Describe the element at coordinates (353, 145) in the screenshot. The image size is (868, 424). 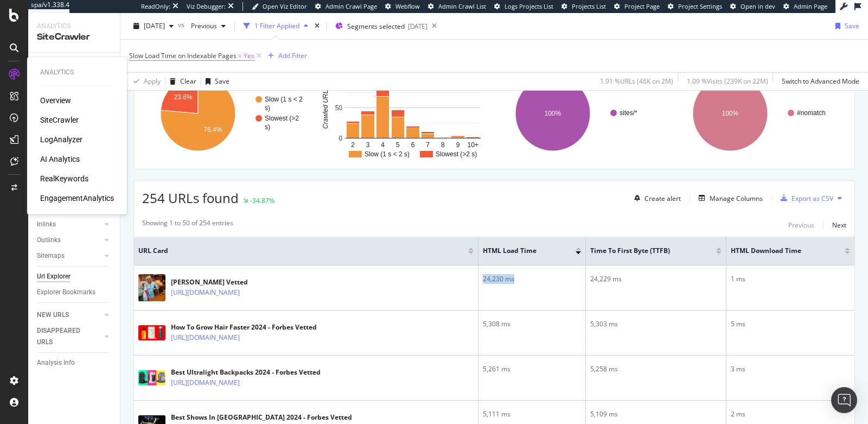
I see `text: 2` at that location.